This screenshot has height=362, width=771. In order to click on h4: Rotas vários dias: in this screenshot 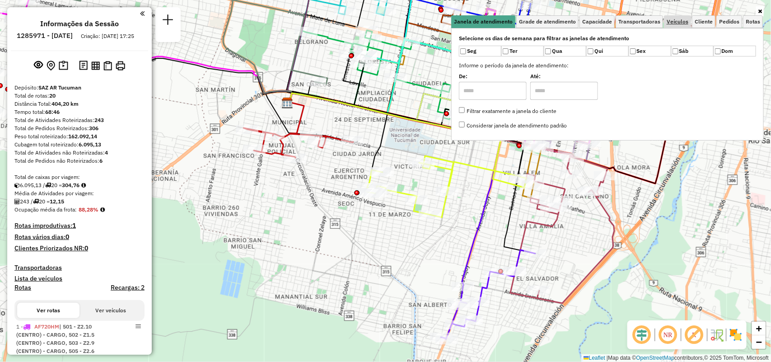, I will do `click(80, 237)`.